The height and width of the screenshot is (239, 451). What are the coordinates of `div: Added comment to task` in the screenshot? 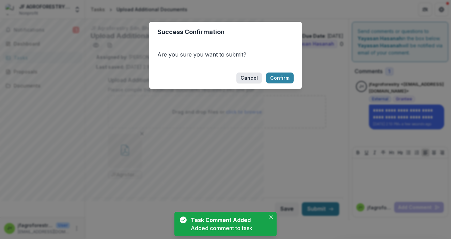 It's located at (228, 228).